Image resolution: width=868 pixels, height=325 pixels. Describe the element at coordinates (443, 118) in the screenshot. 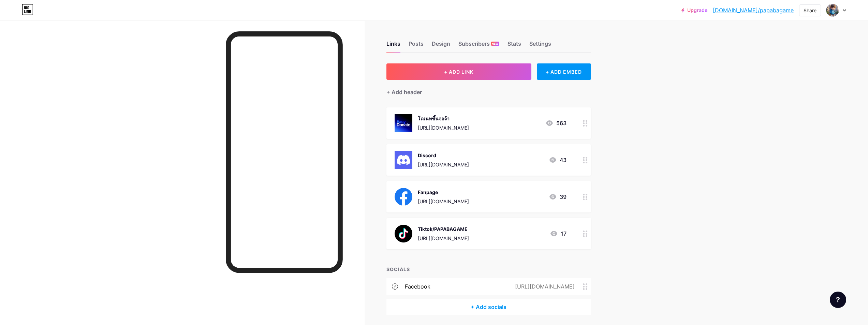

I see `div: โดเนทขึ้นจอจ้า` at that location.